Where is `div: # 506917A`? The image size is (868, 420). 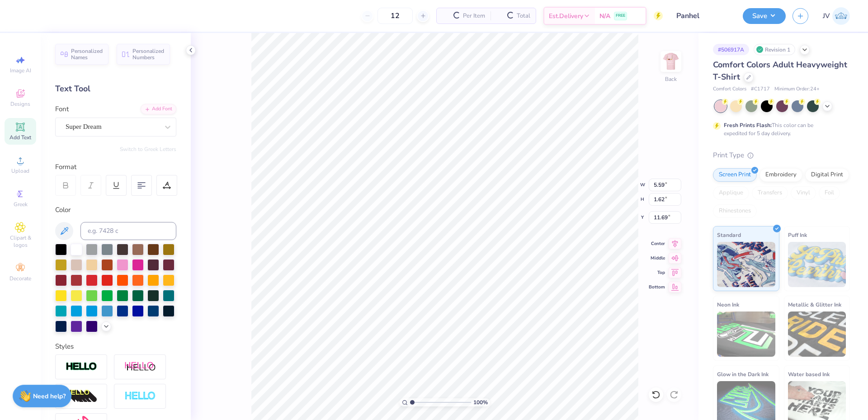 div: # 506917A is located at coordinates (731, 49).